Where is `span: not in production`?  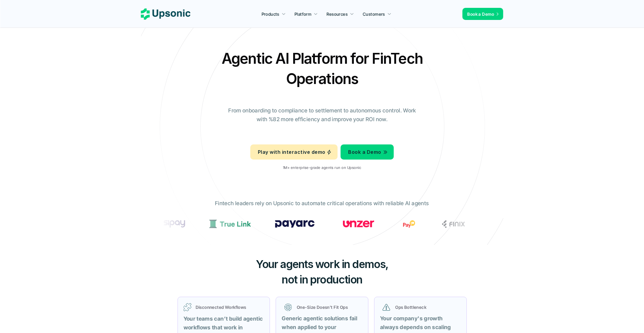
span: not in production is located at coordinates (322, 279).